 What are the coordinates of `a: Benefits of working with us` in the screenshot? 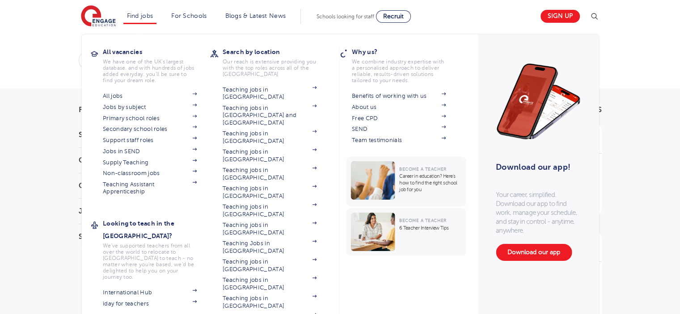 It's located at (399, 96).